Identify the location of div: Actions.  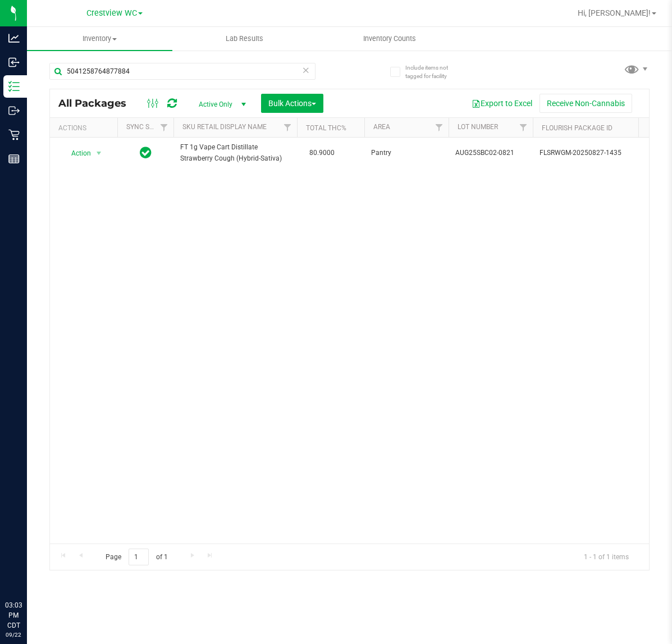
(86, 128).